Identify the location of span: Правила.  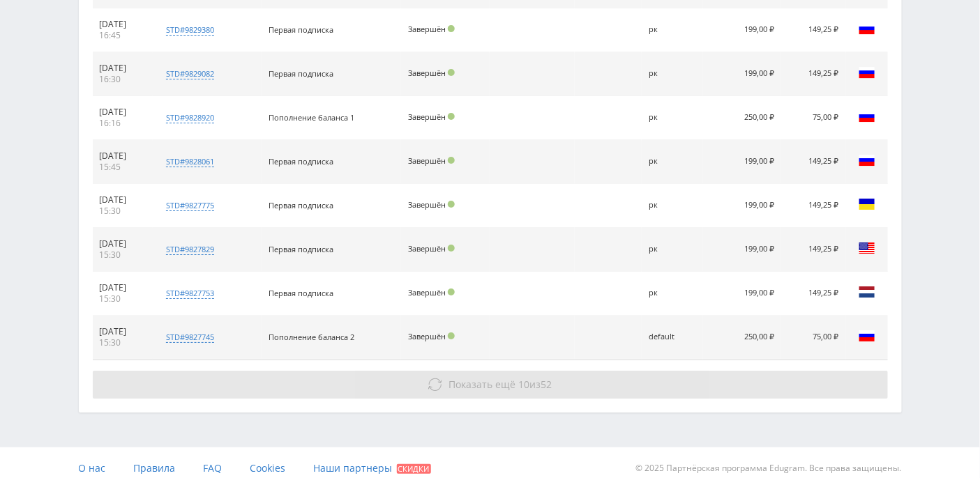
(155, 468).